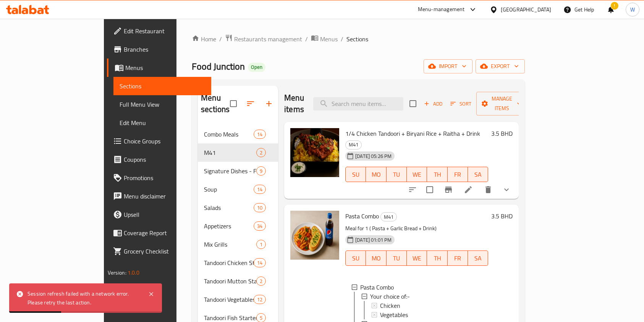 This screenshot has height=322, width=644. What do you see at coordinates (468, 190) in the screenshot?
I see `a: Edit menu item` at bounding box center [468, 190].